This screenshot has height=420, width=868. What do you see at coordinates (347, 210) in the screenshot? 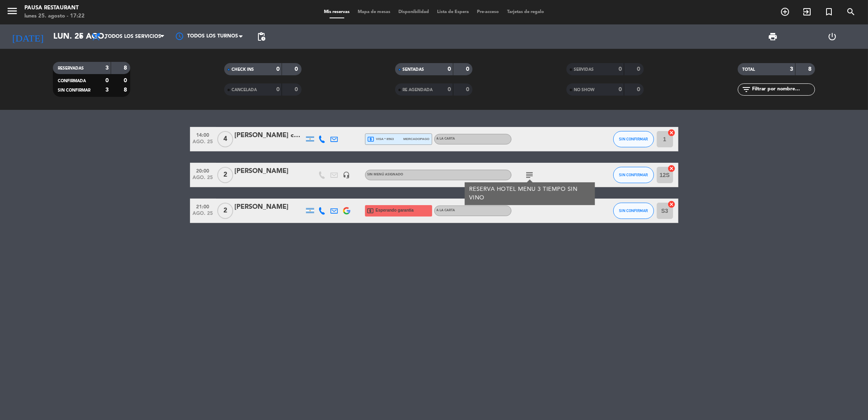
I see `img: google-logo.png` at bounding box center [347, 210].